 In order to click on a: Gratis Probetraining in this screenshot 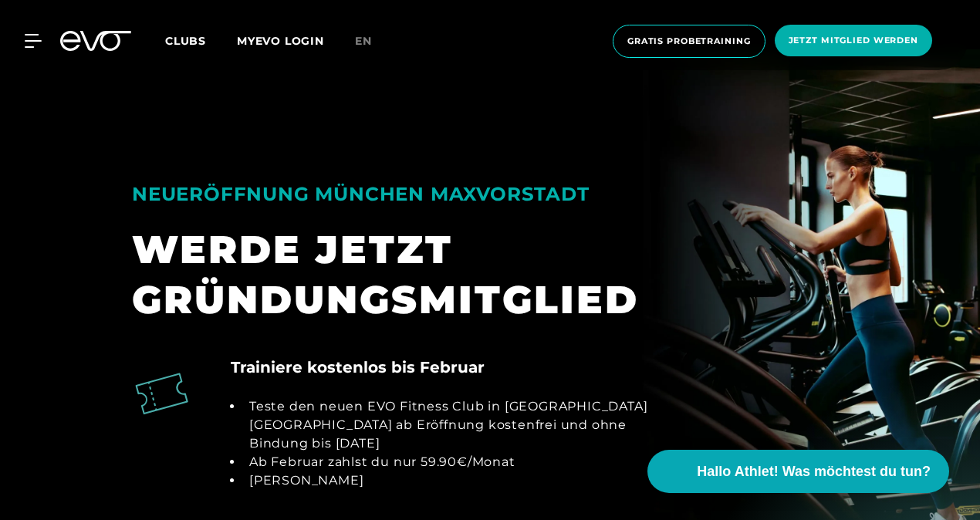, I will do `click(689, 41)`.